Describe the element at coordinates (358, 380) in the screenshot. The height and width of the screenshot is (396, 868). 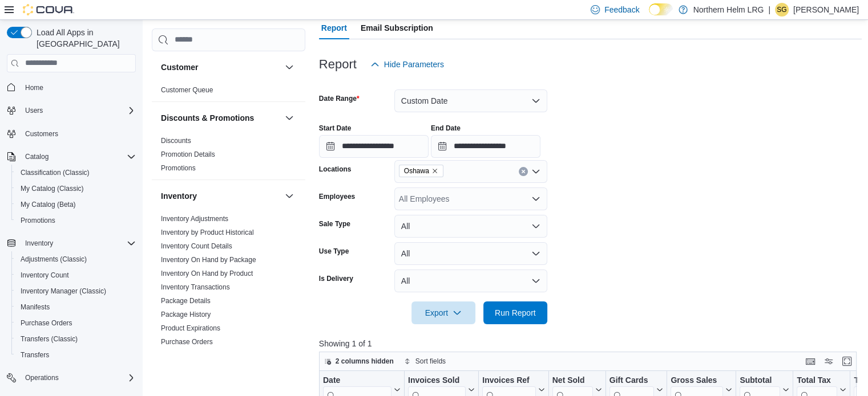
I see `div: Date` at that location.